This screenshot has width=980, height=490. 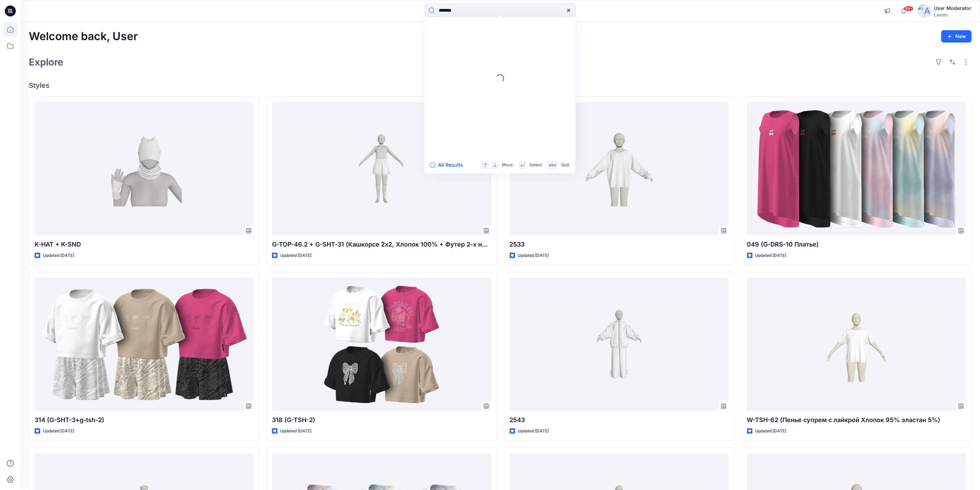 What do you see at coordinates (553, 165) in the screenshot?
I see `p: esc` at bounding box center [553, 165].